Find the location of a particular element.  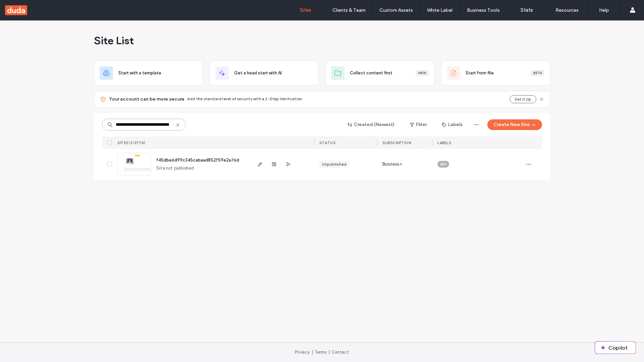

span: Collect content first is located at coordinates (371, 73).